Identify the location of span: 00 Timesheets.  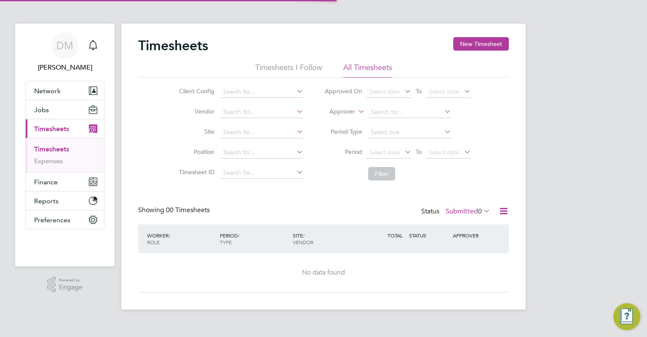
(188, 210).